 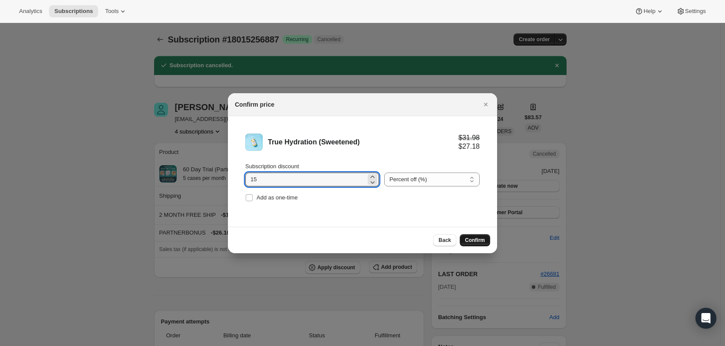 I want to click on button: Confirm, so click(x=475, y=240).